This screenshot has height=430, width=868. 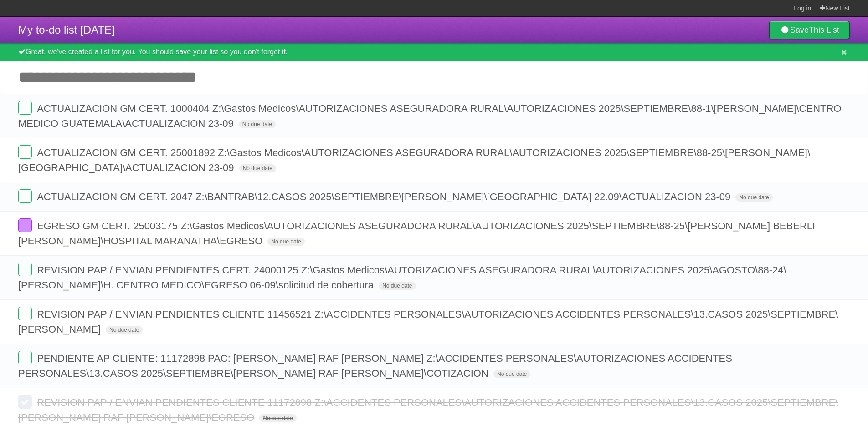 What do you see at coordinates (417, 234) in the screenshot?
I see `span: EGRESO GM CERT. 25003175 Z:\Gastos Medicos\AUTORIZACIONES ASEGURADORA RURAL\AUTORIZACIONES 2025\S...` at bounding box center [417, 234].